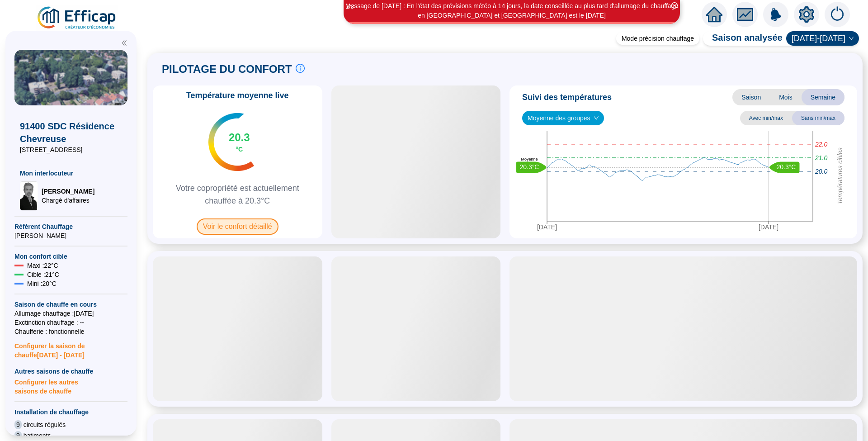 This screenshot has width=868, height=441. I want to click on span: Mois, so click(785, 97).